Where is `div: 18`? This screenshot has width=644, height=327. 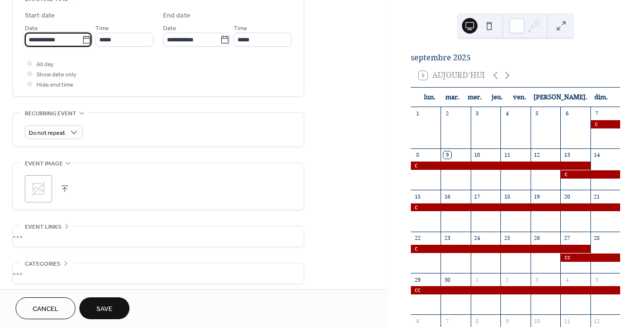
div: 18 is located at coordinates (507, 196).